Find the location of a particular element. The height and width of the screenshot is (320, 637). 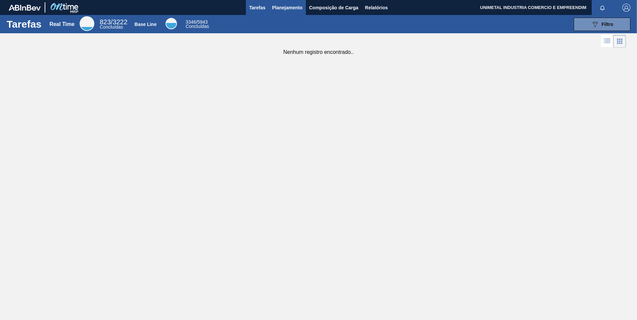

span: Filtro is located at coordinates (607, 24).